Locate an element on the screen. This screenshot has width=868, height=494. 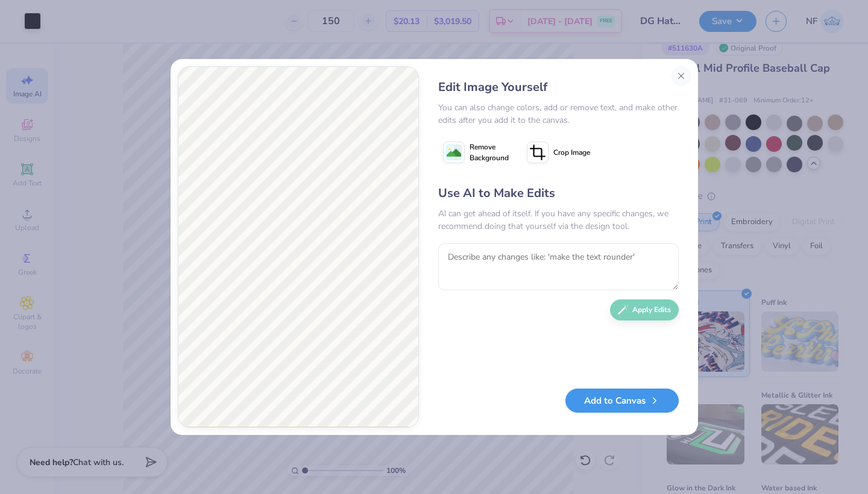
div: Use AI to Make Edits is located at coordinates (558, 193).